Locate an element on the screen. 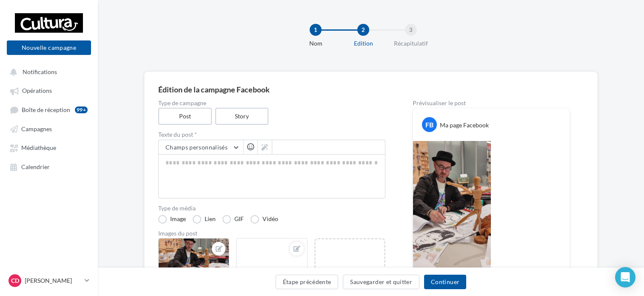 The height and width of the screenshot is (296, 644). span: Notifications is located at coordinates (39, 72).